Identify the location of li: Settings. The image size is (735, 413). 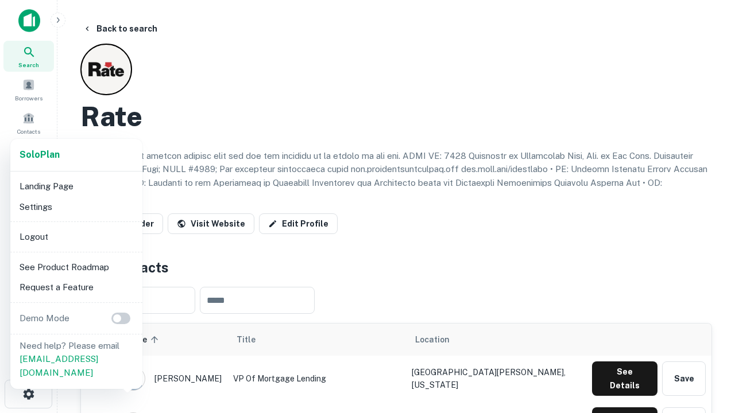
(76, 207).